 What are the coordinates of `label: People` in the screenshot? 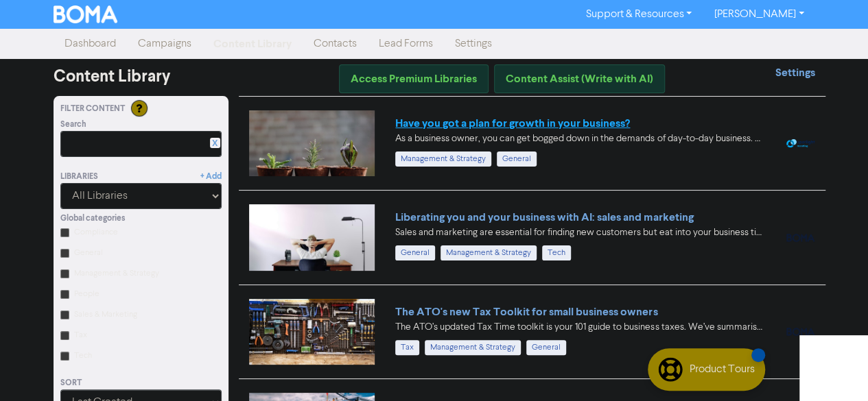 It's located at (87, 294).